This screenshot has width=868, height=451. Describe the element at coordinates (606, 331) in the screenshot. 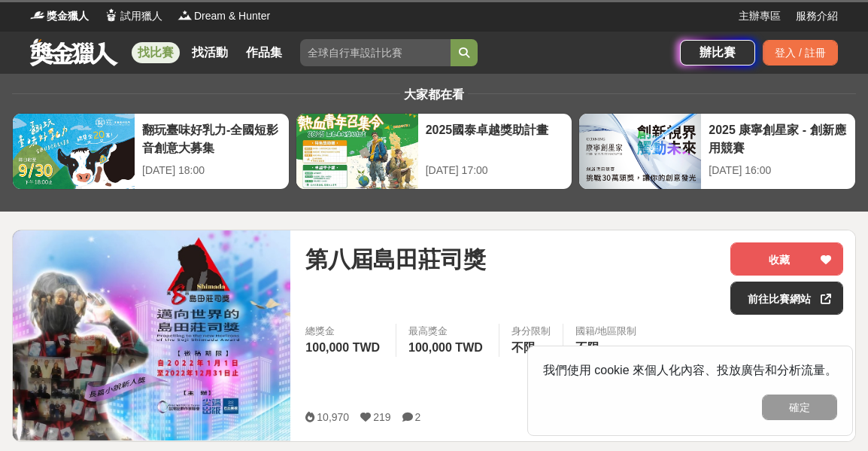

I see `div: 國籍/地區限制` at that location.